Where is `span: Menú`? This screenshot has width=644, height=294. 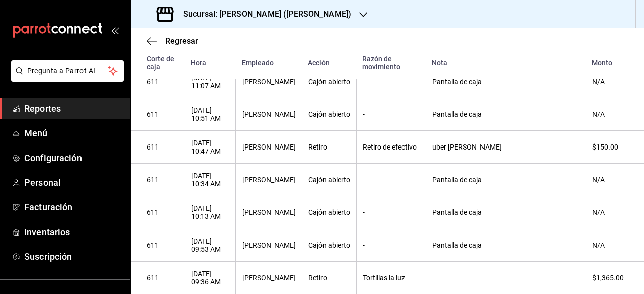
span: Menú is located at coordinates (73, 133).